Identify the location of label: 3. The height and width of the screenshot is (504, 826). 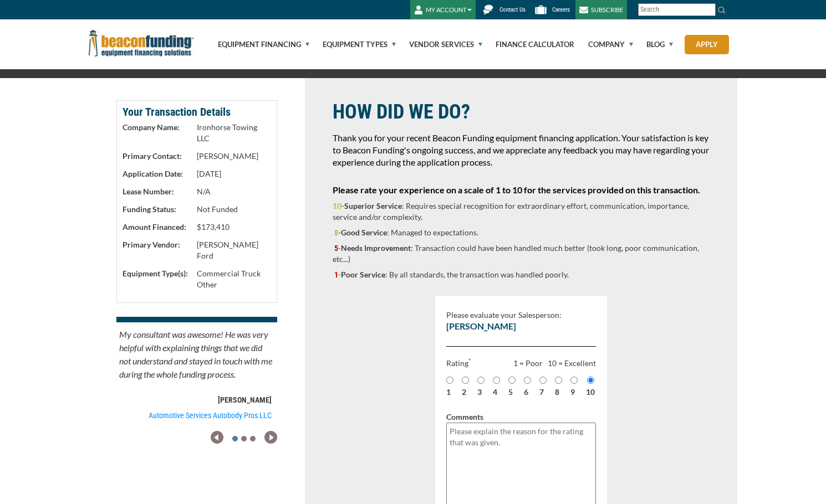
(479, 392).